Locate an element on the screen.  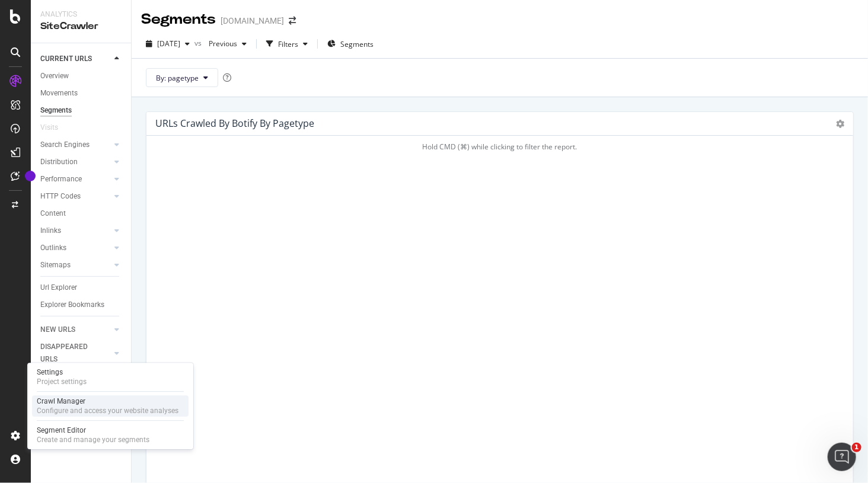
button: Filters is located at coordinates (287, 44).